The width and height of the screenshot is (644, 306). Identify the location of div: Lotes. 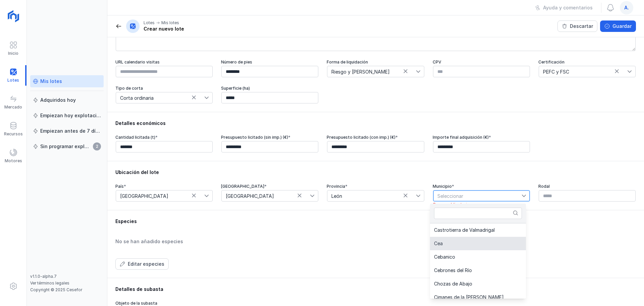
(149, 23).